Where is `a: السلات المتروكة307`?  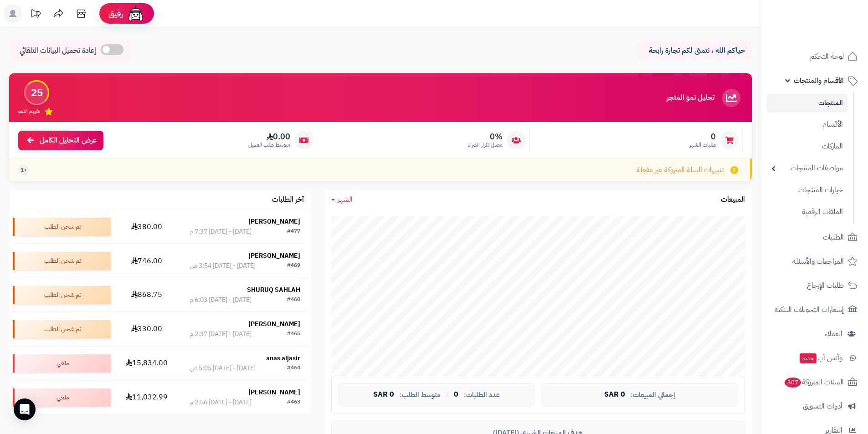
a: السلات المتروكة307 is located at coordinates (814, 382).